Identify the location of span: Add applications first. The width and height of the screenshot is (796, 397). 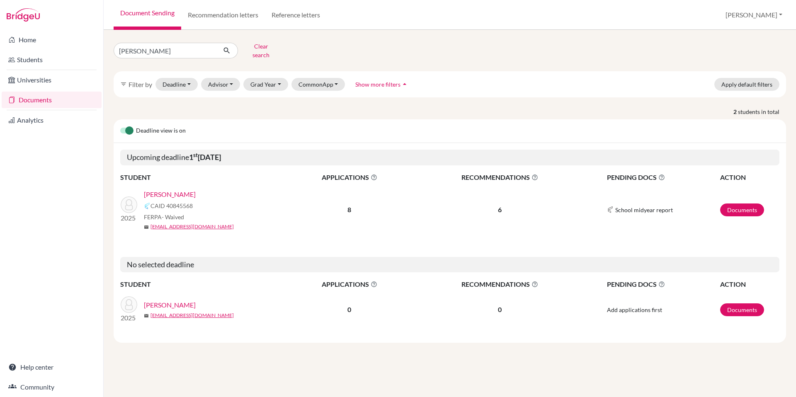
(635, 310).